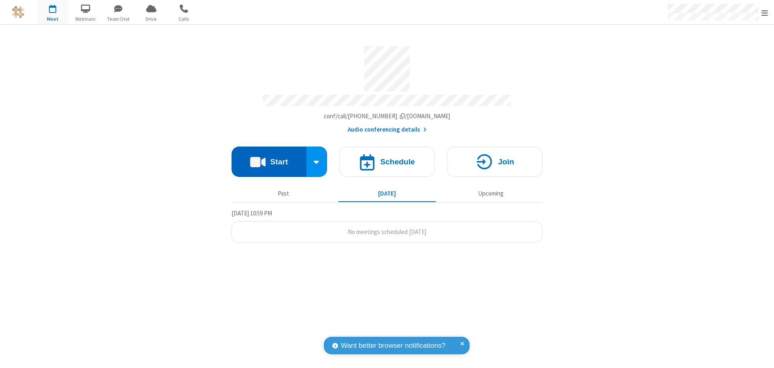 The width and height of the screenshot is (774, 368). I want to click on section: Account details, so click(387, 87).